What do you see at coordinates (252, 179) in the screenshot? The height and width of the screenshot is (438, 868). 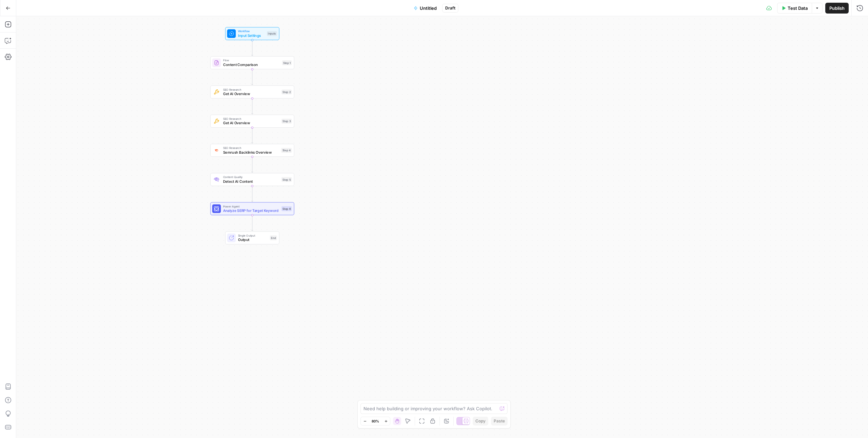 I see `div: Content QualityDetect AI ContentStep 5` at bounding box center [252, 179].